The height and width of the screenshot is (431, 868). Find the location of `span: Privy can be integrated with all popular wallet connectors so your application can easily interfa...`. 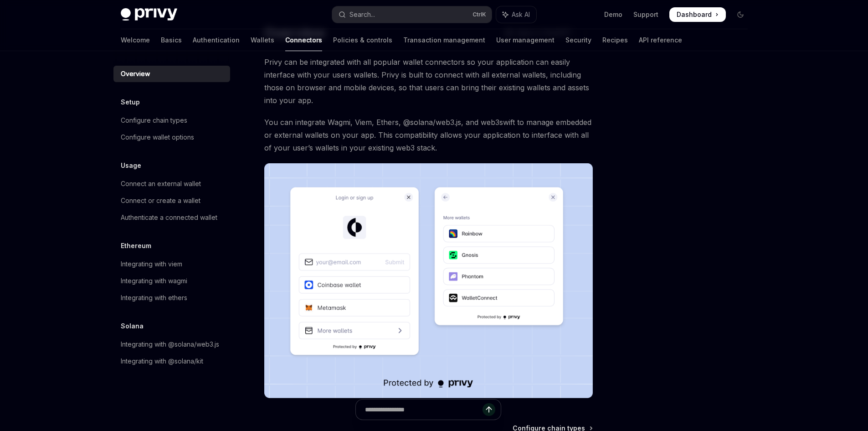

span: Privy can be integrated with all popular wallet connectors so your application can easily interfa... is located at coordinates (429, 81).